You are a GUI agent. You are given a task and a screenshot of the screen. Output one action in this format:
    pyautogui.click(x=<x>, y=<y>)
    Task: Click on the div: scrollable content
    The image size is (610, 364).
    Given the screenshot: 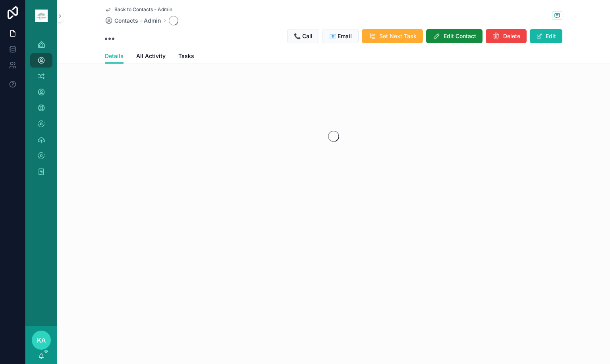 What is the action you would take?
    pyautogui.click(x=41, y=111)
    